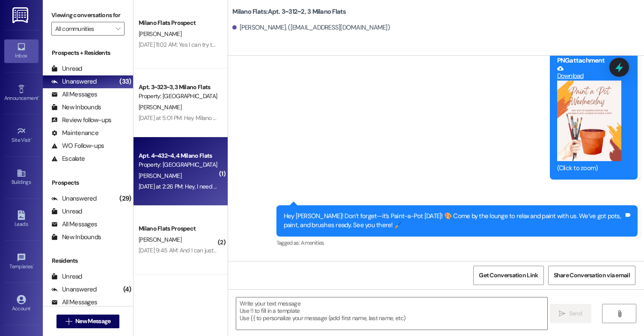 This screenshot has height=336, width=644. Describe the element at coordinates (178, 87) in the screenshot. I see `div: Apt. 3~323~3, 3 Milano Flats` at that location.